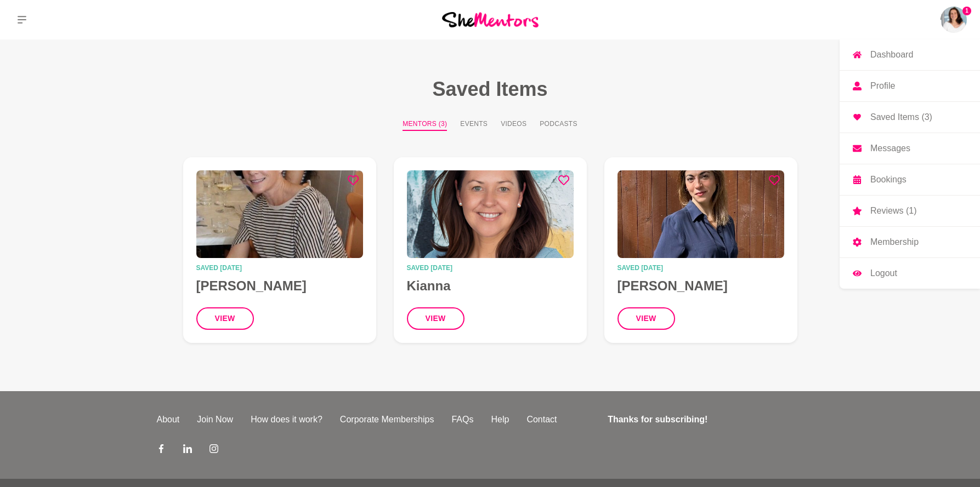  Describe the element at coordinates (888, 179) in the screenshot. I see `p: Bookings` at that location.